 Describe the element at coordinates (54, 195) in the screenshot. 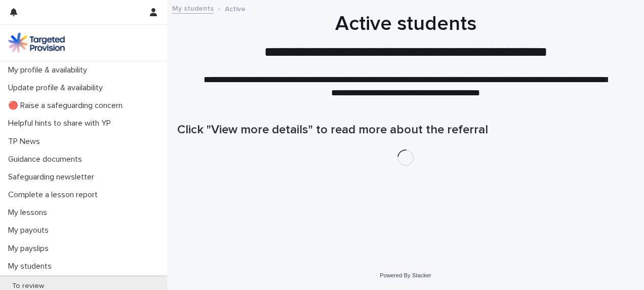

I see `p: Complete a lesson report` at that location.